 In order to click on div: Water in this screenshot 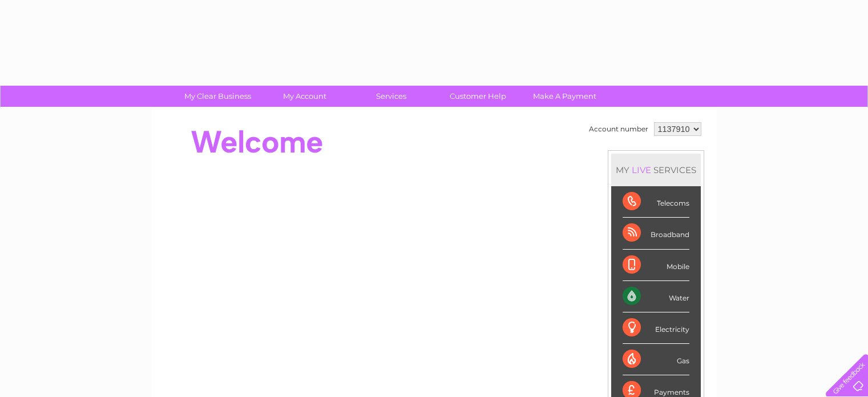, I will do `click(655, 297)`.